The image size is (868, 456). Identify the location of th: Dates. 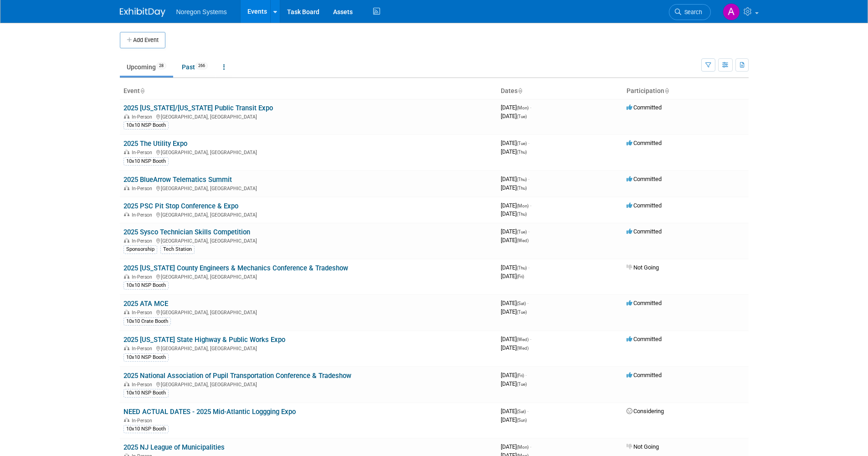
(560, 91).